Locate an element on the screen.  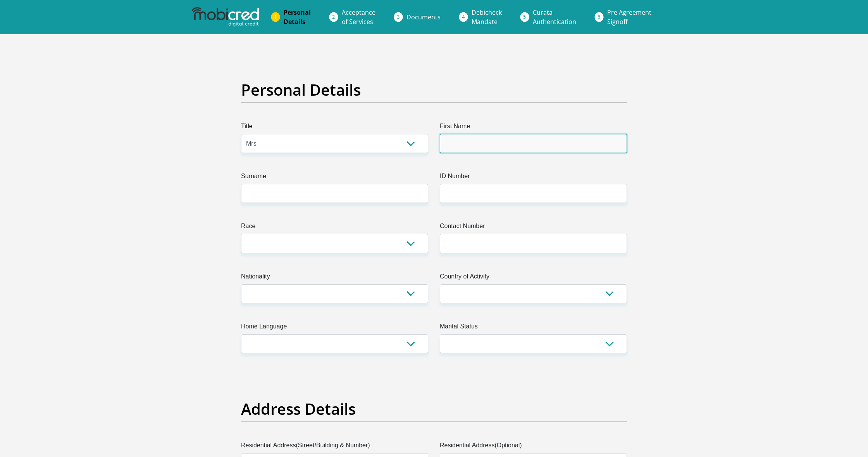
a: Acceptanceof Services is located at coordinates (359, 17).